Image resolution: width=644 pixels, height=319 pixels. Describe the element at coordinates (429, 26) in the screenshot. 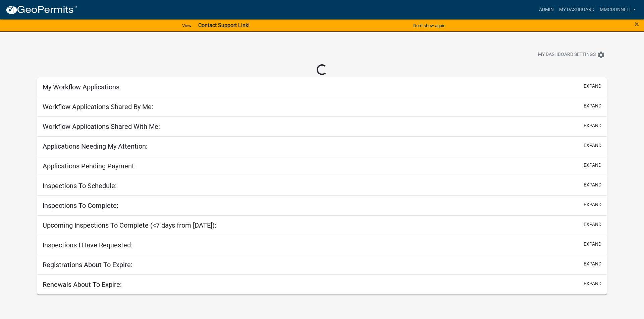

I see `button: Don't show again` at that location.